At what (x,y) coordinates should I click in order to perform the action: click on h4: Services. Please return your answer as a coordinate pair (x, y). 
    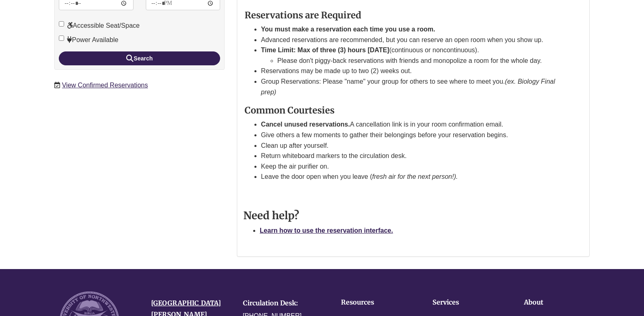
    Looking at the image, I should click on (465, 303).